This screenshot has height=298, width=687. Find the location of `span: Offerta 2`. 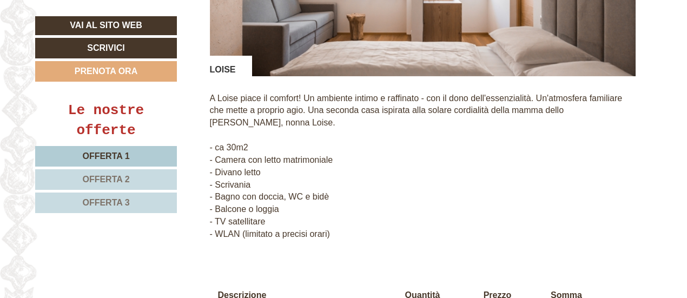

span: Offerta 2 is located at coordinates (105, 179).